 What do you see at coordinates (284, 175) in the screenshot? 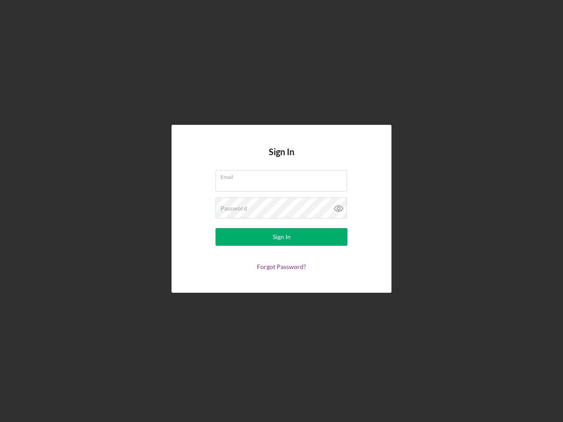
I see `label: Email` at bounding box center [284, 175].